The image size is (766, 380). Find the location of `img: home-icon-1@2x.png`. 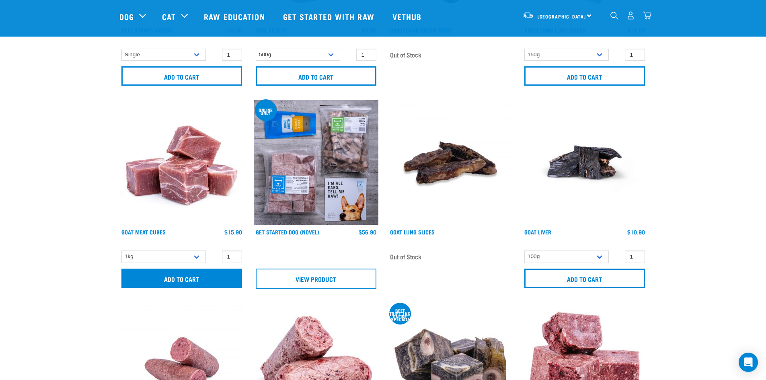

img: home-icon-1@2x.png is located at coordinates (614, 15).